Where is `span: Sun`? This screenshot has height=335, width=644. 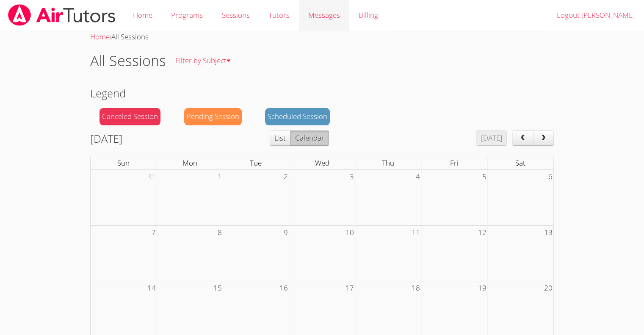
span: Sun is located at coordinates (123, 162).